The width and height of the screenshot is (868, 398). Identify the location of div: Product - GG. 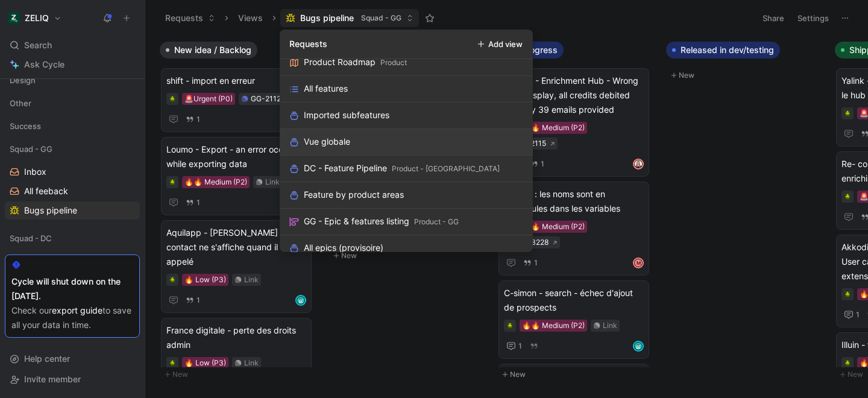
(436, 222).